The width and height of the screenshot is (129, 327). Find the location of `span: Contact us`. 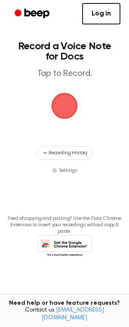

span: Contact us is located at coordinates (64, 314).